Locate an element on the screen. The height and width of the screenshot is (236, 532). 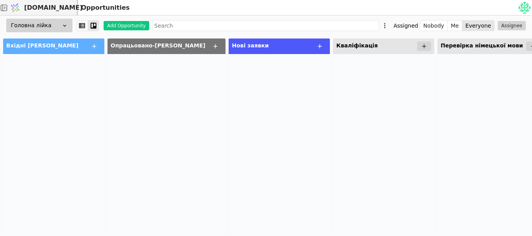
button: Me is located at coordinates (455, 26).